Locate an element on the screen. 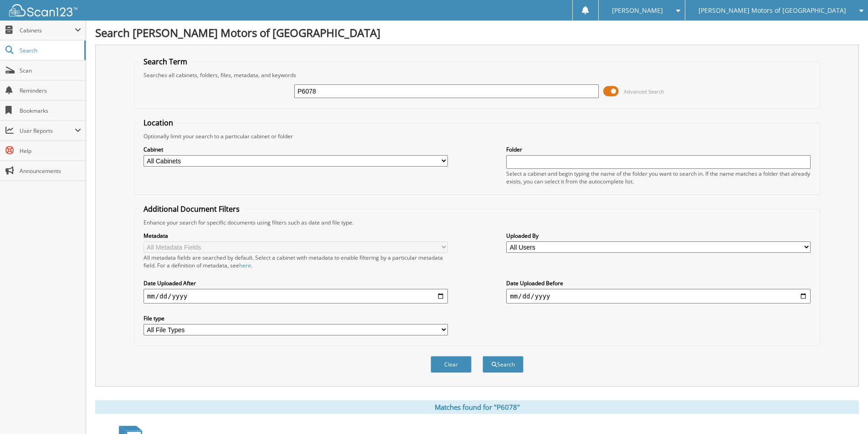 The height and width of the screenshot is (434, 868). button: Search is located at coordinates (503, 364).